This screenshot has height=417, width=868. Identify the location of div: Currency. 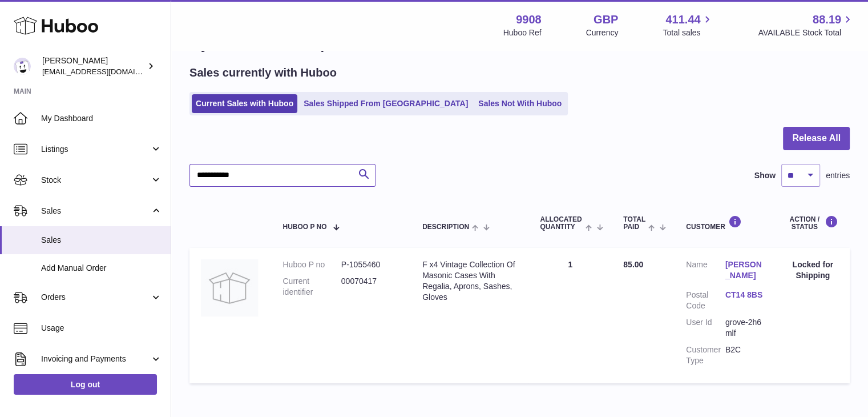
(602, 32).